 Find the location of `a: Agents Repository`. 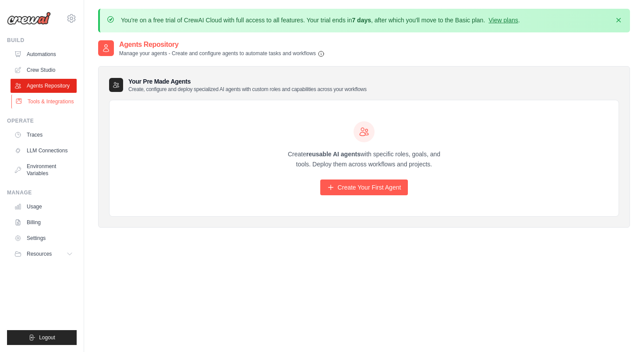

a: Agents Repository is located at coordinates (43, 86).